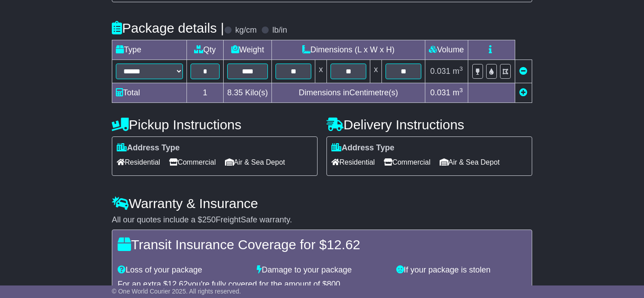 The image size is (644, 298). What do you see at coordinates (149, 50) in the screenshot?
I see `td: Type` at bounding box center [149, 50].